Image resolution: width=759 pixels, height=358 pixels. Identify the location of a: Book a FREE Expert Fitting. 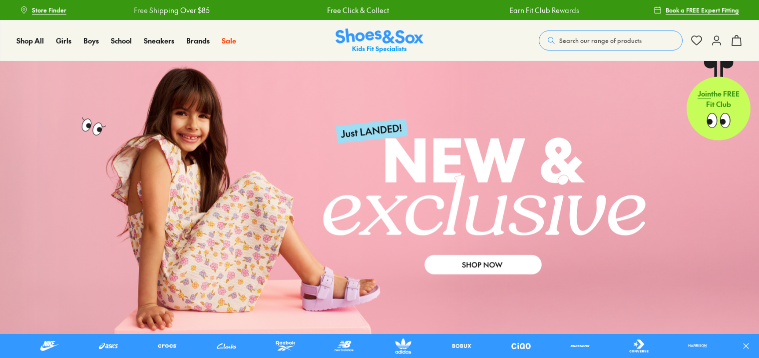
(696, 10).